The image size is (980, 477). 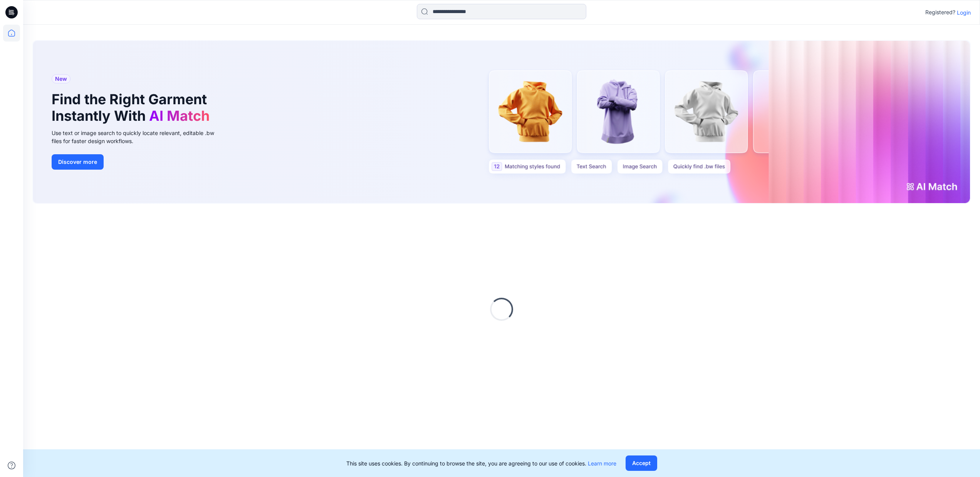 I want to click on p: This site uses cookies. By continuing to browse the site, you are agreeing to our use of cookies., so click(x=481, y=463).